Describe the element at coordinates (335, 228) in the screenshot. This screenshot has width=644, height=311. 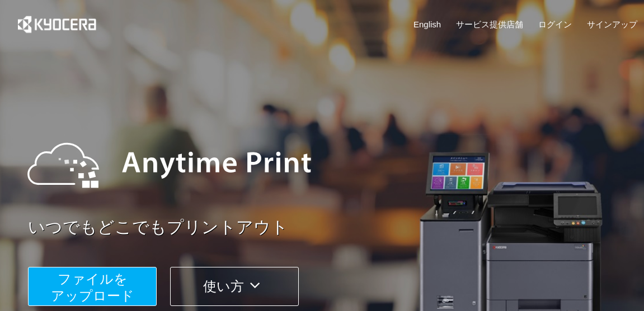
I see `a: いつでもどこでもプリントアウト` at that location.